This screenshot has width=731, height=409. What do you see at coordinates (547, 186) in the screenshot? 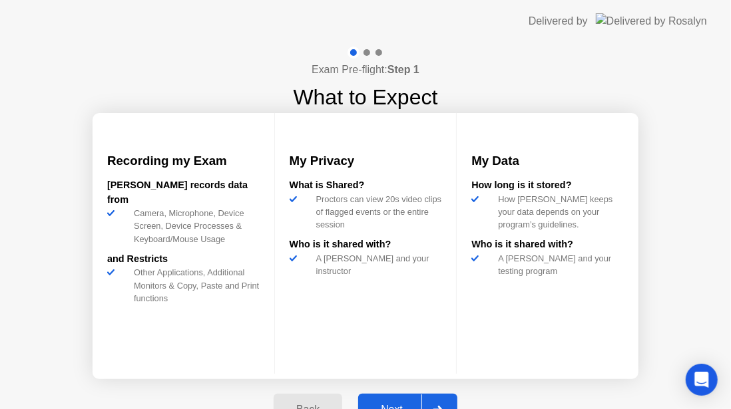
I see `div: How long is it stored?` at bounding box center [547, 186].